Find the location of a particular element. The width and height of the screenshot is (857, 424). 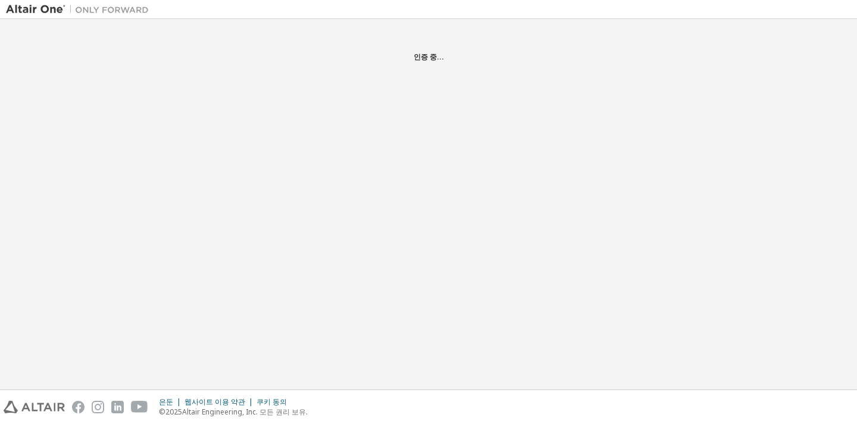

img: facebook.svg is located at coordinates (78, 407).